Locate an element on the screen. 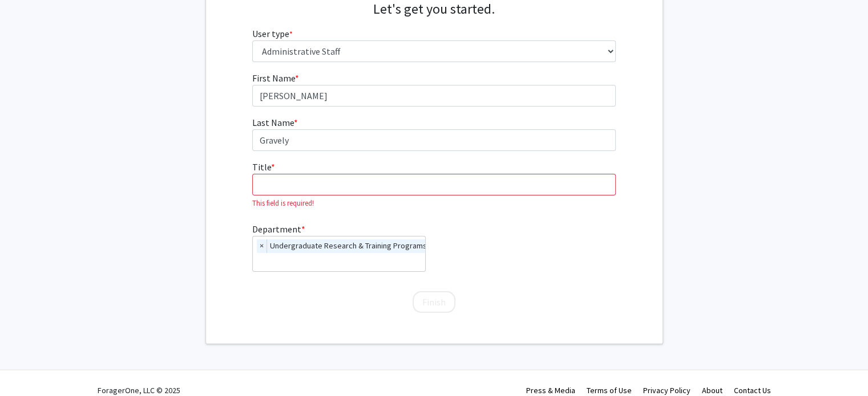  a: Terms of Use is located at coordinates (609, 390).